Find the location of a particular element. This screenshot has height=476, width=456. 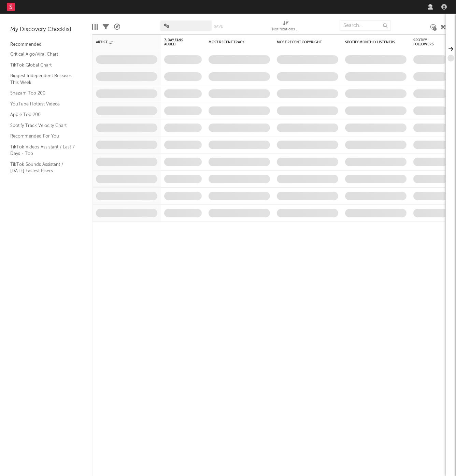

div: Spotify Followers is located at coordinates (425, 42).